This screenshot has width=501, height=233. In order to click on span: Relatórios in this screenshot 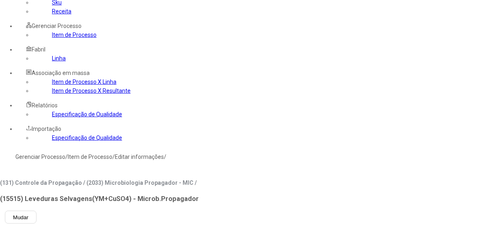, I will do `click(45, 106)`.